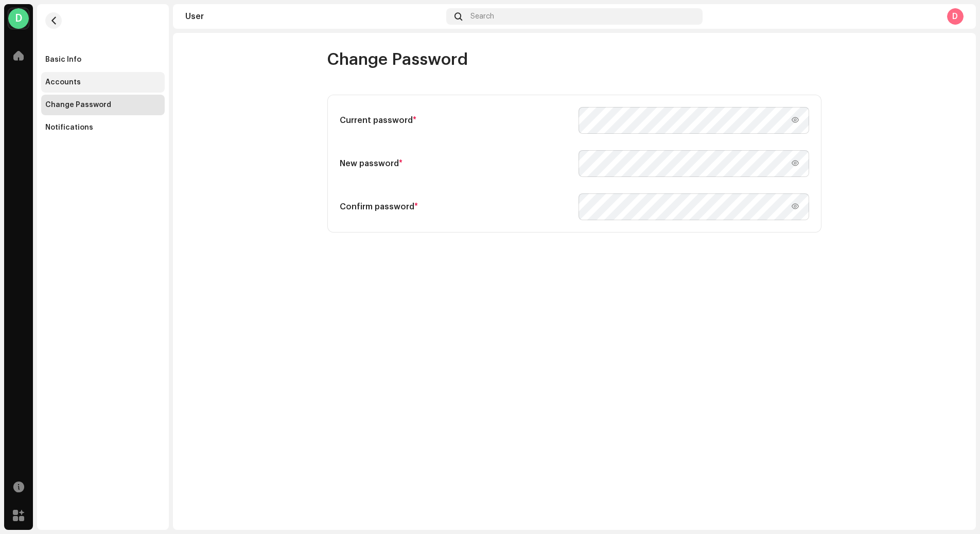 The image size is (980, 534). What do you see at coordinates (103, 105) in the screenshot?
I see `re-m-nav-item: Change Password` at bounding box center [103, 105].